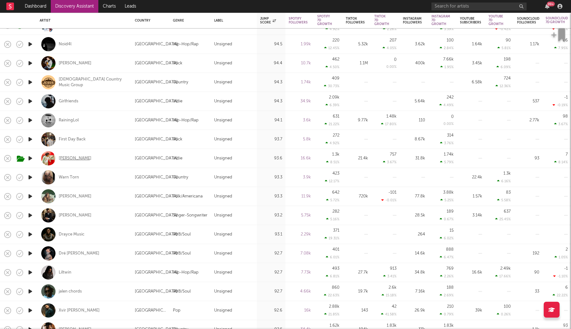  Describe the element at coordinates (508, 40) in the screenshot. I see `div: 90` at that location.